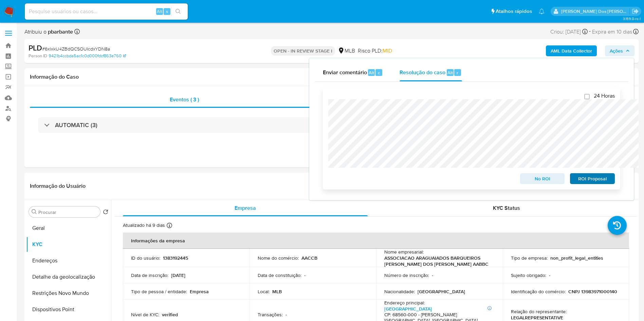 The width and height of the screenshot is (644, 321). Describe the element at coordinates (278, 258) in the screenshot. I see `p: Nome do comércio :` at that location.